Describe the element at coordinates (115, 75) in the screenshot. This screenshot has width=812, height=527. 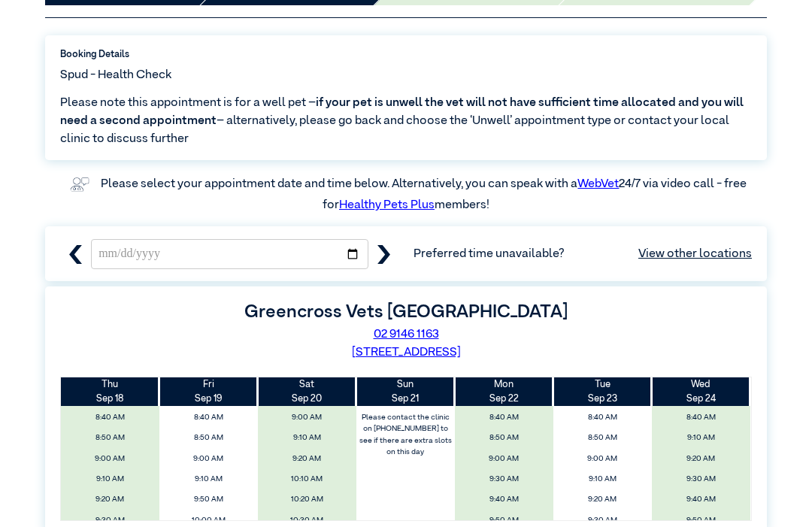
I see `span: Spud - Health Check` at that location.